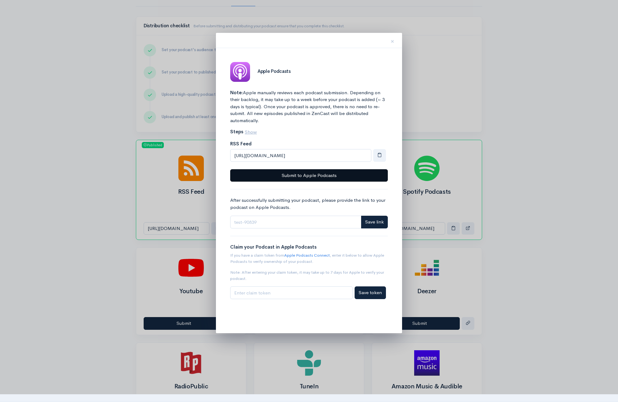 The image size is (618, 402). I want to click on button: Show, so click(252, 132).